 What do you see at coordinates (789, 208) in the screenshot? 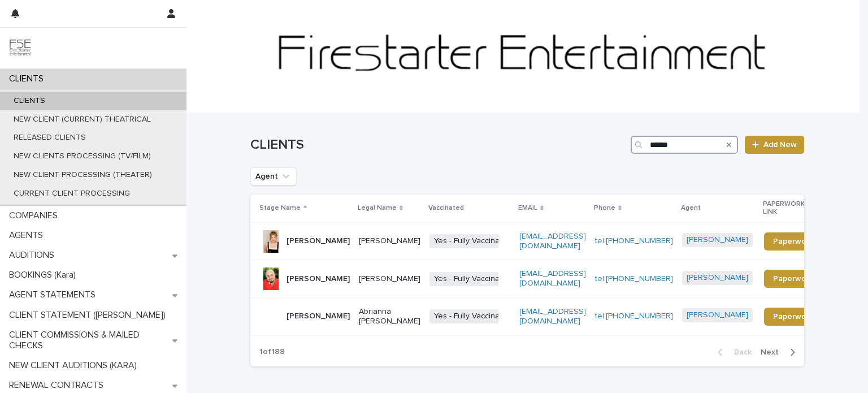
I see `p: PAPERWORK LINK` at bounding box center [789, 208].